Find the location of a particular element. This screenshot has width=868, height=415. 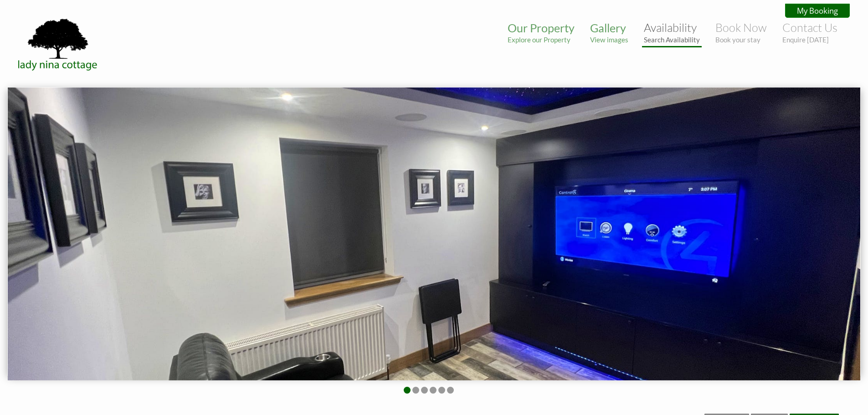

img: Lady Nina Cottage is located at coordinates (58, 44).